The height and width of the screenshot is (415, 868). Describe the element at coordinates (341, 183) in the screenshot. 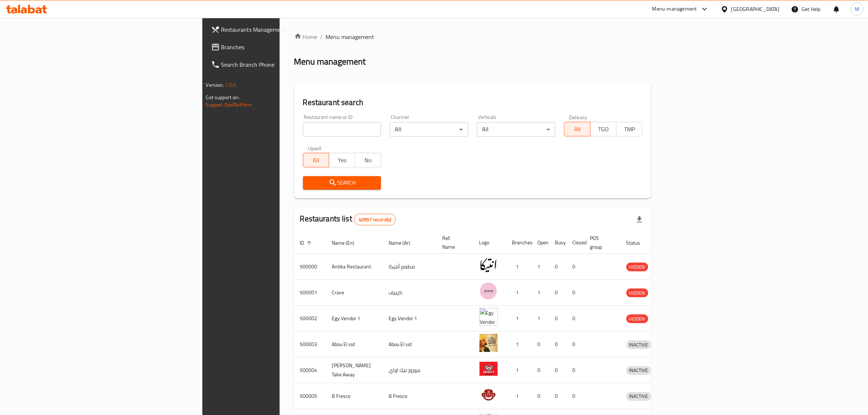

I see `span: Search` at that location.